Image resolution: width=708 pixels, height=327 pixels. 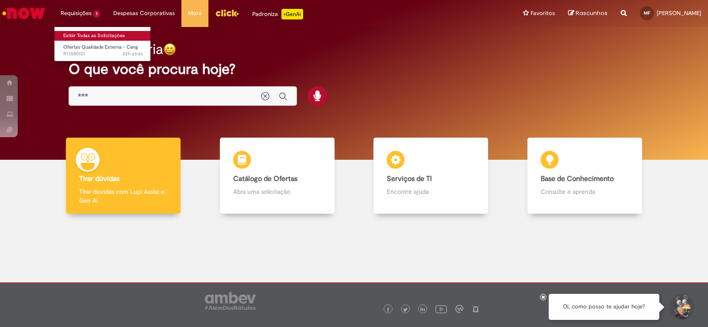 I want to click on b: Base de Conhecimento, so click(x=577, y=179).